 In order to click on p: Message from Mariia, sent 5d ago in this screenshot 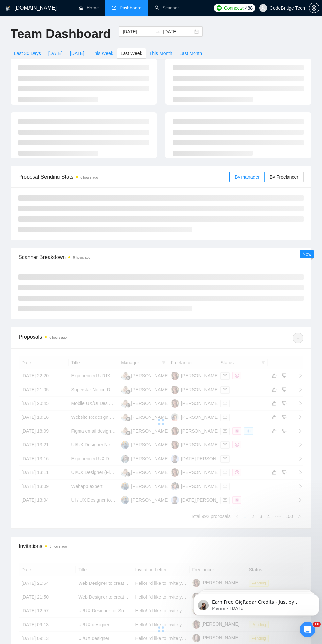, I will do `click(71, 28)`.